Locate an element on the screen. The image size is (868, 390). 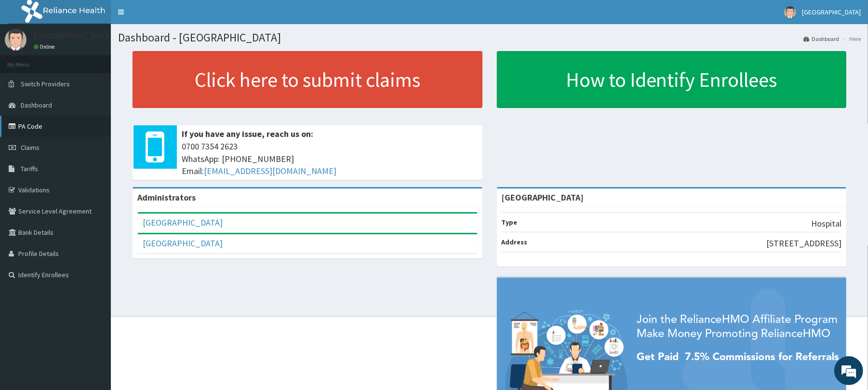
a: Click here to submit claims is located at coordinates (307, 79).